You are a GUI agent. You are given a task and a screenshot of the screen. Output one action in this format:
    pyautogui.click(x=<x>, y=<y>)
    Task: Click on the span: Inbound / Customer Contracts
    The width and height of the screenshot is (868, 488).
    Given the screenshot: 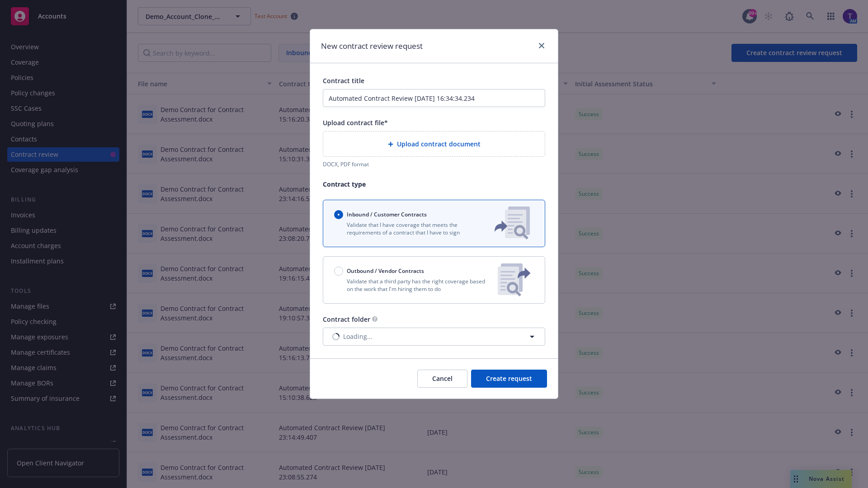 What is the action you would take?
    pyautogui.click(x=387, y=214)
    